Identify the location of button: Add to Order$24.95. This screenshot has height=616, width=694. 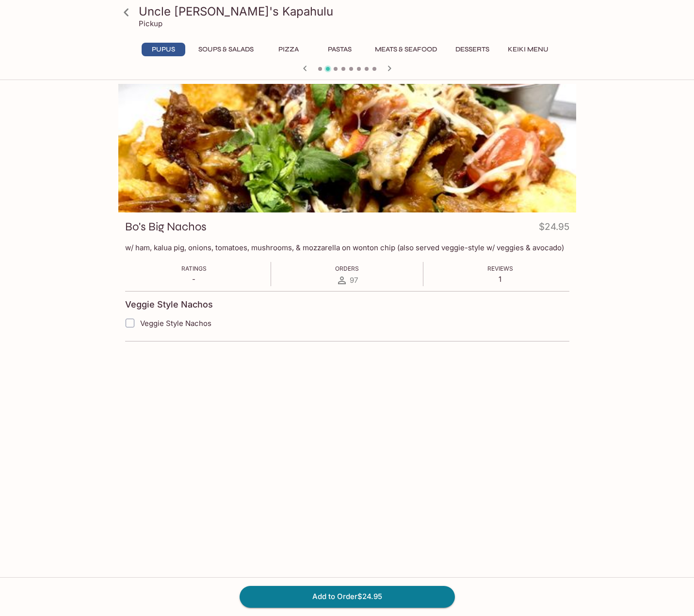
(347, 597).